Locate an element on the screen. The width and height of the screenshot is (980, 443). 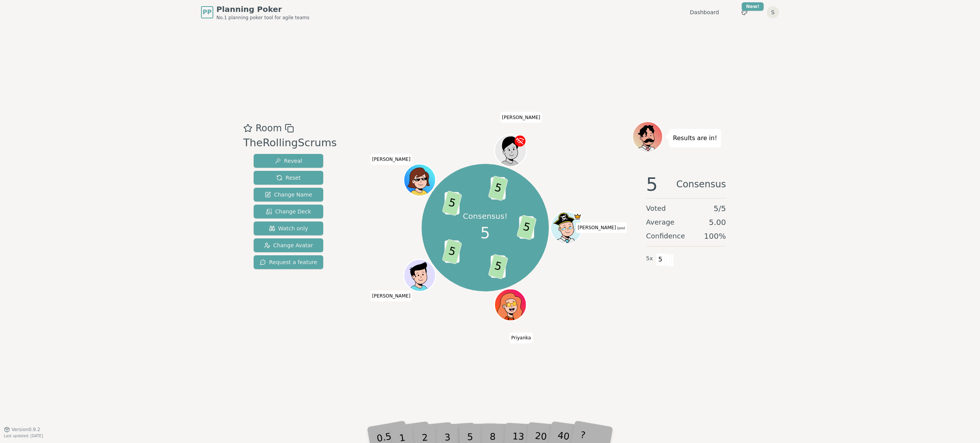
a: PPPlanning PokerNo.1 planning poker tool for agile teams is located at coordinates (255, 12).